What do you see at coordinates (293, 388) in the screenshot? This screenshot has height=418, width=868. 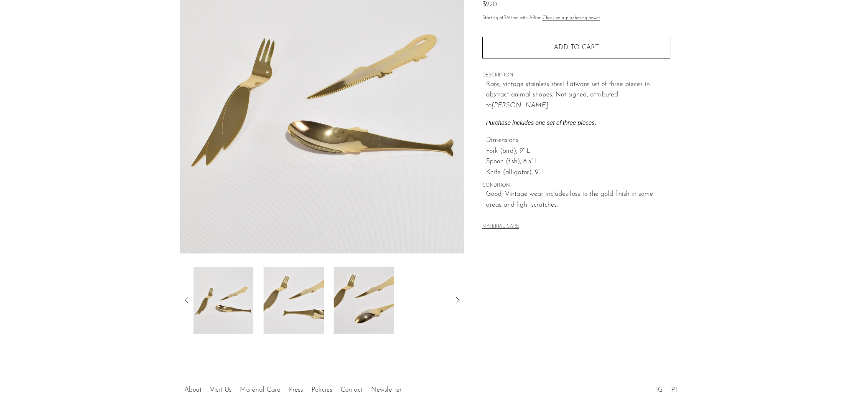 I see `ul: Quick links` at bounding box center [293, 388].